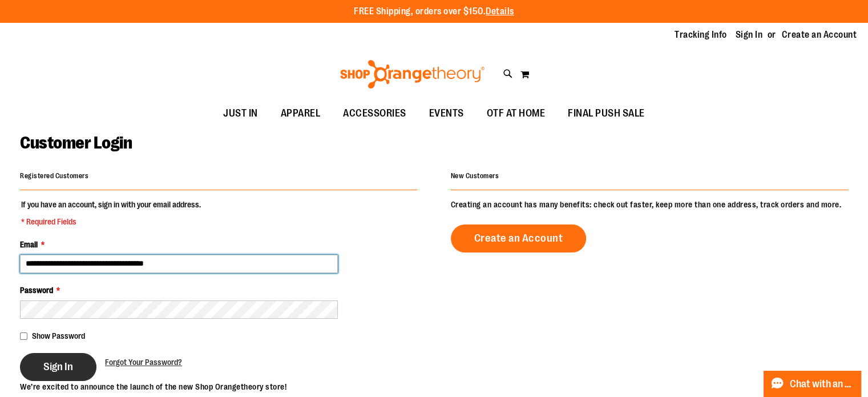 This screenshot has width=868, height=397. I want to click on button: Sign In, so click(58, 367).